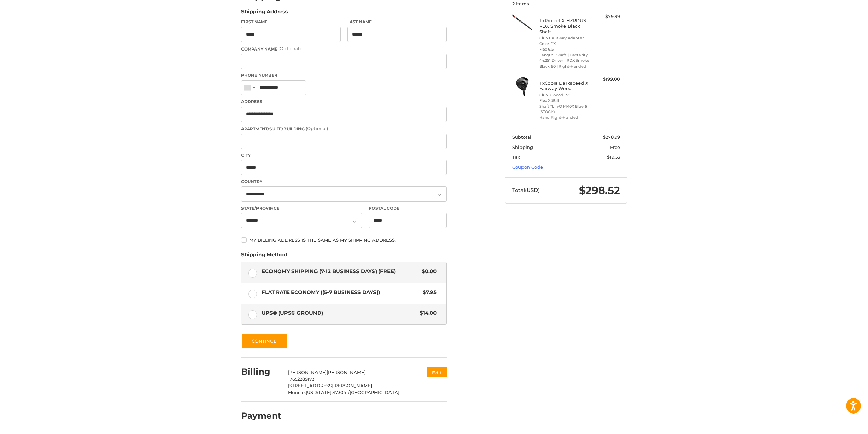 Image resolution: width=868 pixels, height=434 pixels. Describe the element at coordinates (344, 75) in the screenshot. I see `label: Phone Number` at that location.